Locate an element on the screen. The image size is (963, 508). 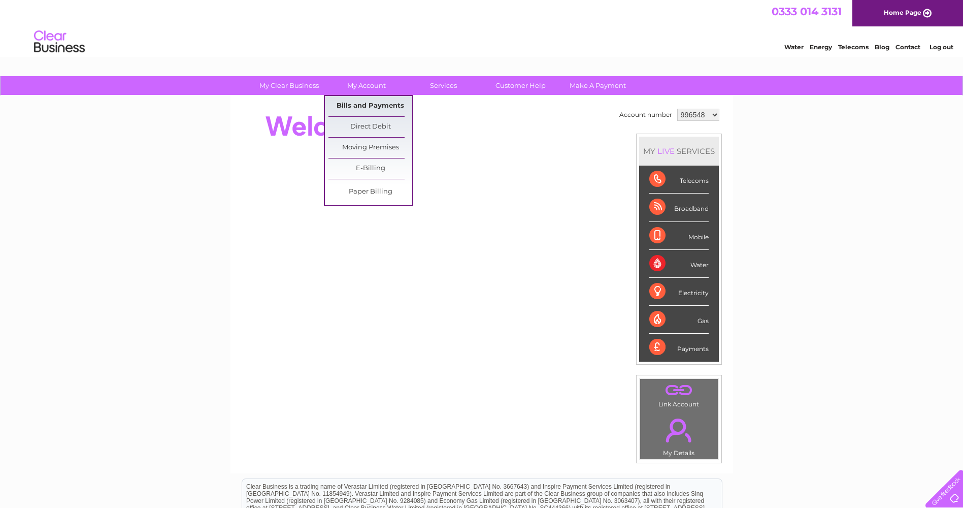
a: Direct Debit is located at coordinates (370, 127).